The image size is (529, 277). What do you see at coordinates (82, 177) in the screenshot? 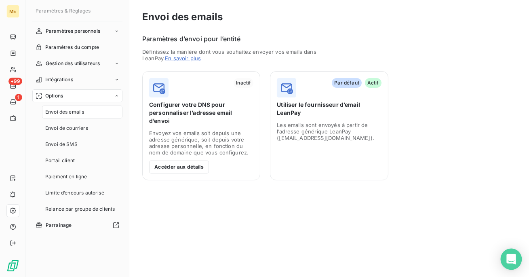
I see `a: Paiement en ligne` at bounding box center [82, 177].